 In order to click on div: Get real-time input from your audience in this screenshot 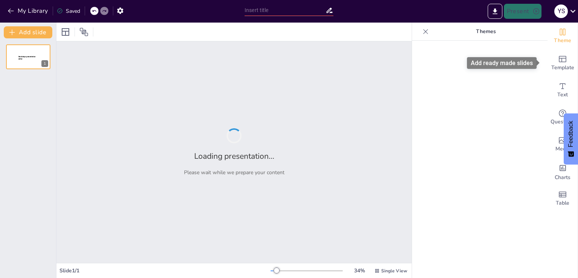, I will do `click(563, 117)`.